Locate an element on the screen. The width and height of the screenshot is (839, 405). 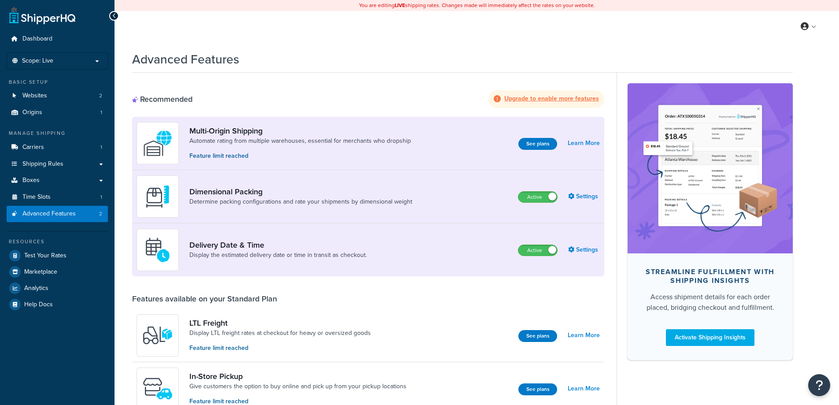
span: Scope: Live is located at coordinates (37, 61).